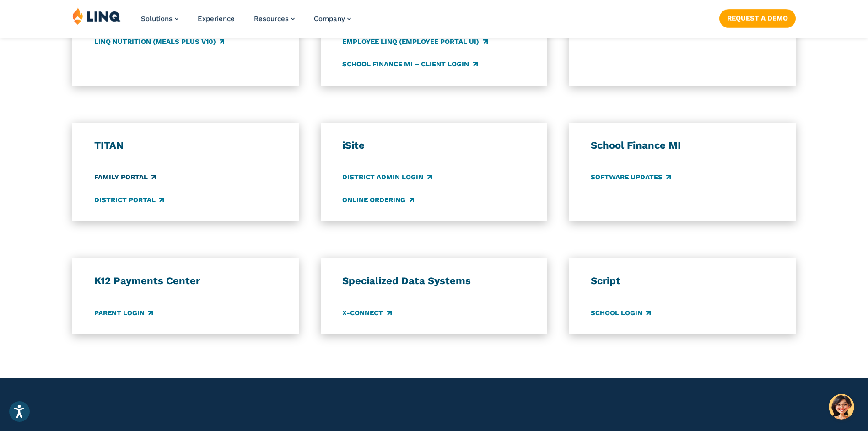 This screenshot has width=868, height=431. Describe the element at coordinates (378, 199) in the screenshot. I see `a: Online Ordering` at that location.